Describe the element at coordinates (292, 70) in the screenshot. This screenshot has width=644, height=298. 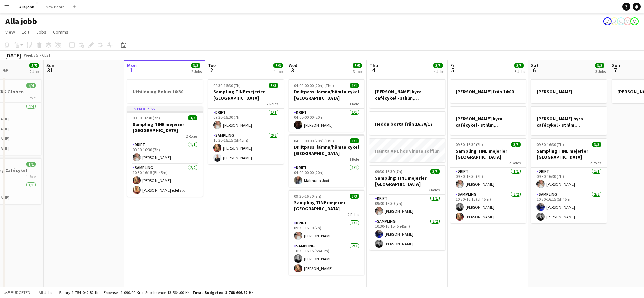
I see `span: 3` at that location.